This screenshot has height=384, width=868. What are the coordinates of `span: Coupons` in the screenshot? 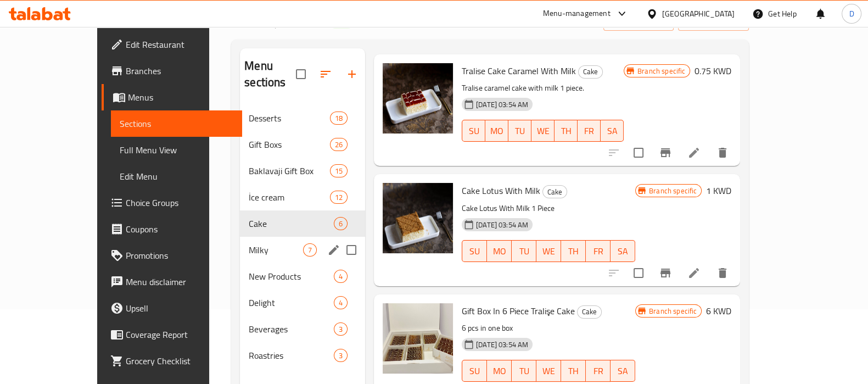 It's located at (180, 229).